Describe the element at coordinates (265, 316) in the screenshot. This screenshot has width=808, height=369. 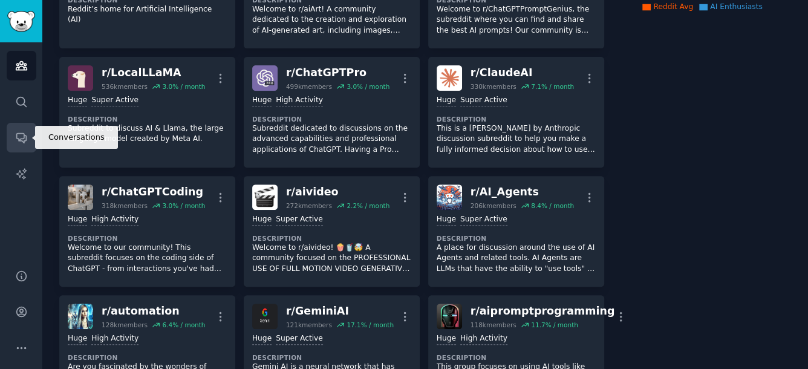
I see `img: GeminiAI` at that location.